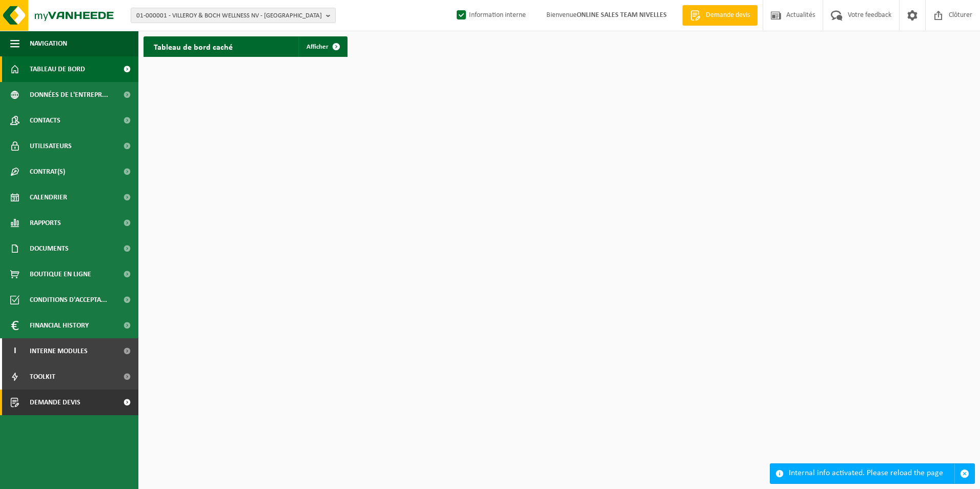 This screenshot has width=980, height=489. Describe the element at coordinates (48, 44) in the screenshot. I see `span: Navigation` at that location.